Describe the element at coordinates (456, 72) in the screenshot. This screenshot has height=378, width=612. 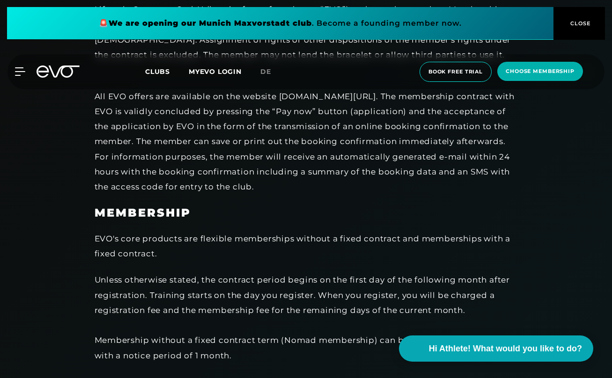
I see `span: book free trial` at that location.